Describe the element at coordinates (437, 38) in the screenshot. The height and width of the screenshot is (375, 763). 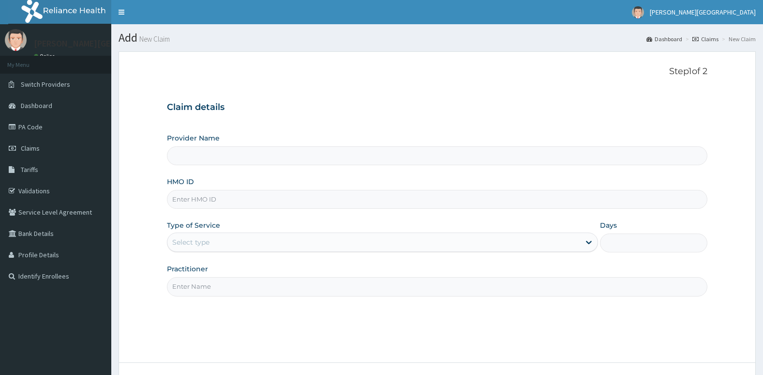
I see `h1: Add` at that location.